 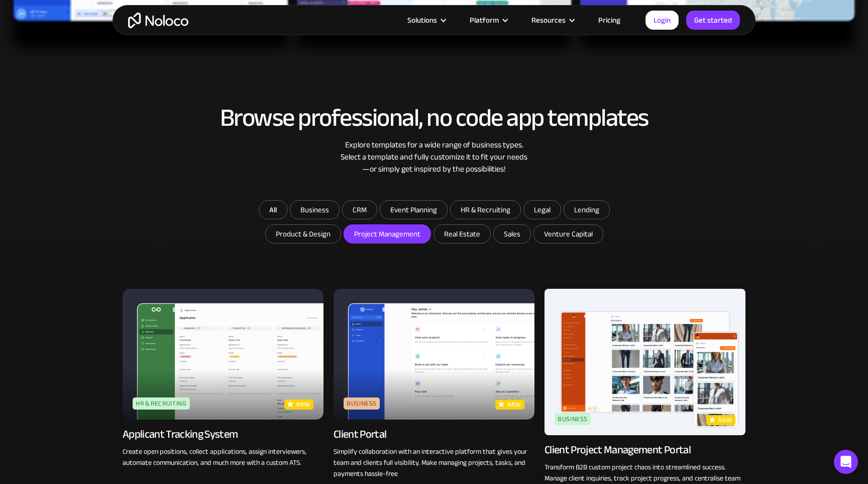 I want to click on a: Pricing, so click(x=610, y=20).